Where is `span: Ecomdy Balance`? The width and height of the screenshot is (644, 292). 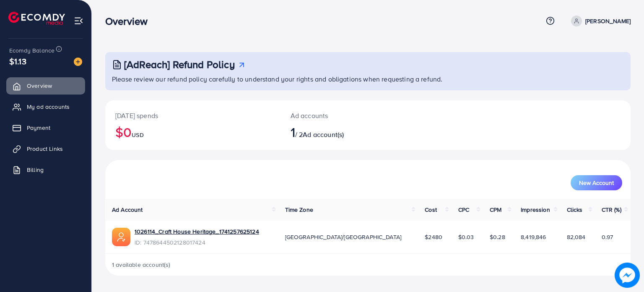
span: Ecomdy Balance is located at coordinates (32, 51).